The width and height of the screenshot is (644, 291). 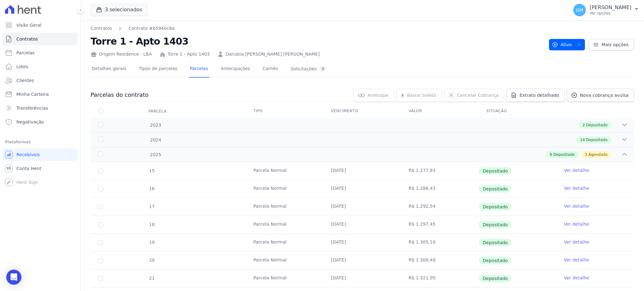 What do you see at coordinates (439, 278) in the screenshot?
I see `td: R$ 1.321,05` at bounding box center [439, 278].